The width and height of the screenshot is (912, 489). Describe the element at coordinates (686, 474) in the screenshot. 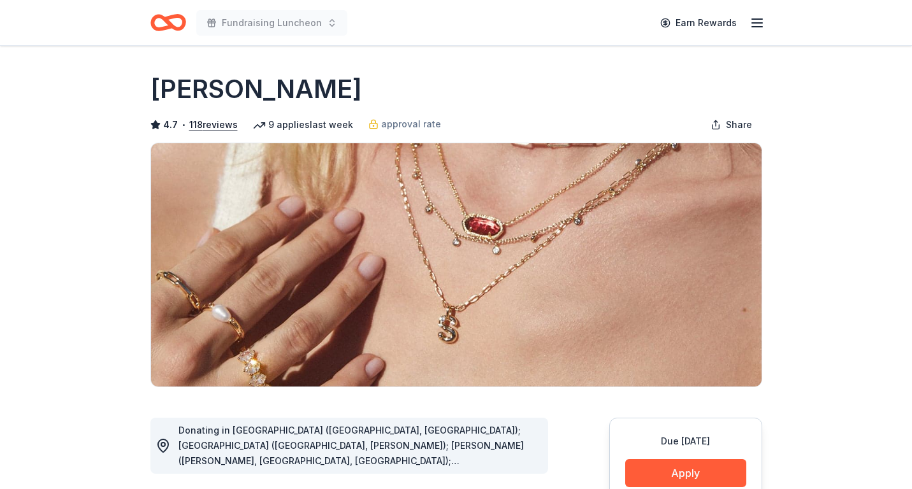

I see `button: Apply` at that location.